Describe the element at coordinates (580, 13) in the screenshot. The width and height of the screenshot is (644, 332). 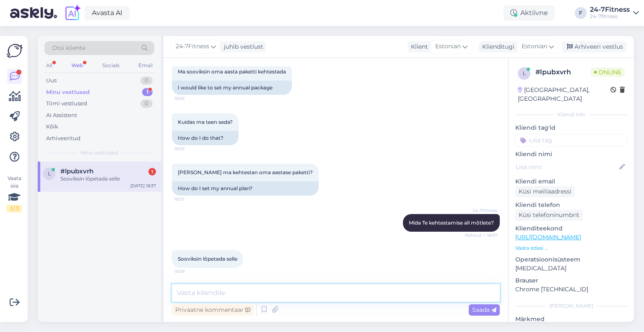
I see `div: F` at that location.